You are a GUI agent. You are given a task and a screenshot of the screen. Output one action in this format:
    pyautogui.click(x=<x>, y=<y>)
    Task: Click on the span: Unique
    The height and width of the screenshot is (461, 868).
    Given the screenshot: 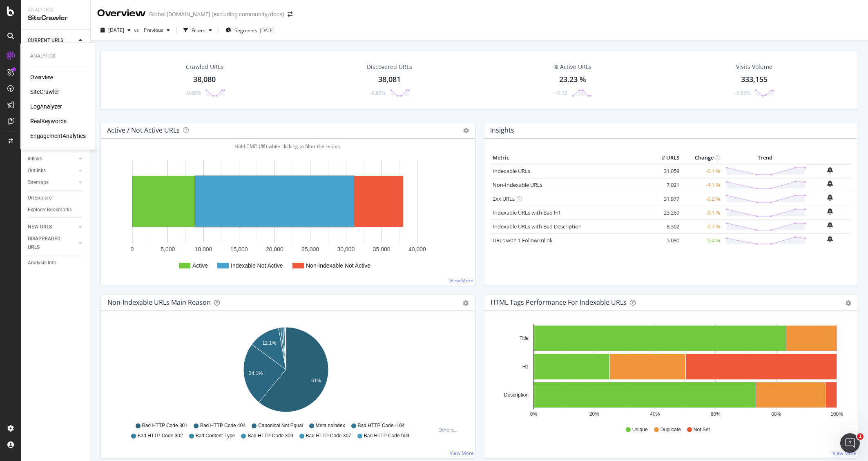 What is the action you would take?
    pyautogui.click(x=640, y=430)
    